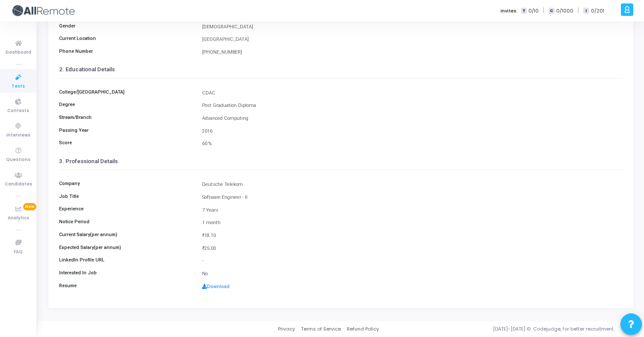 The height and width of the screenshot is (337, 644). Describe the element at coordinates (126, 272) in the screenshot. I see `h6: Interested In Job` at that location.